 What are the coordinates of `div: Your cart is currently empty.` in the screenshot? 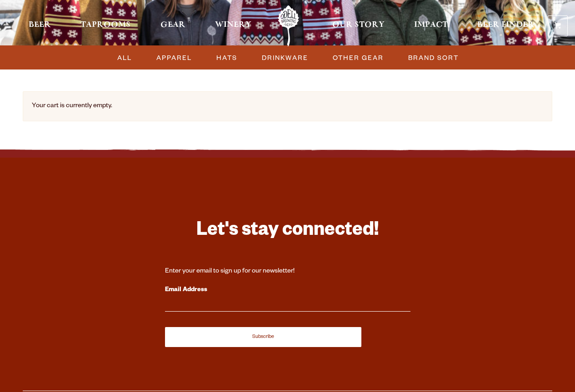 It's located at (288, 106).